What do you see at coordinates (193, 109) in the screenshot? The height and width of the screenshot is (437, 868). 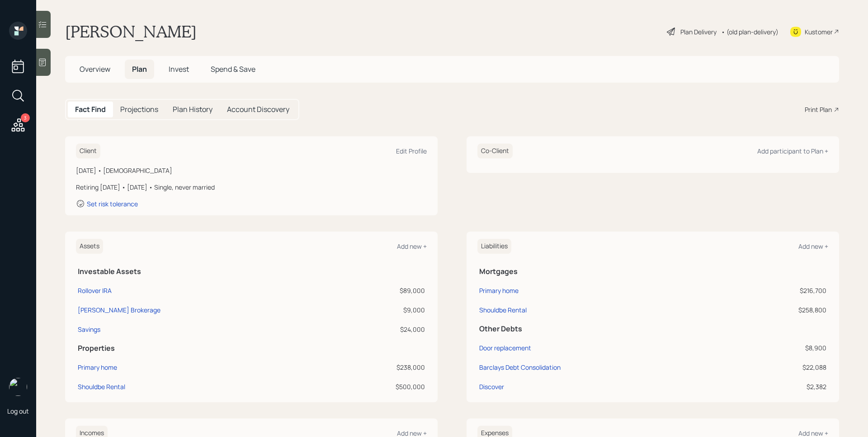 I see `h5: Plan History` at bounding box center [193, 109].